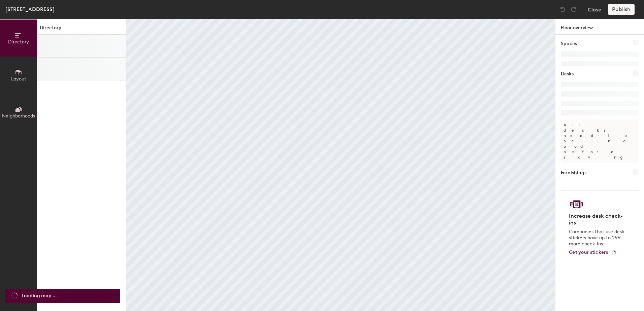 The width and height of the screenshot is (644, 311). Describe the element at coordinates (569, 44) in the screenshot. I see `h1: Spaces` at that location.